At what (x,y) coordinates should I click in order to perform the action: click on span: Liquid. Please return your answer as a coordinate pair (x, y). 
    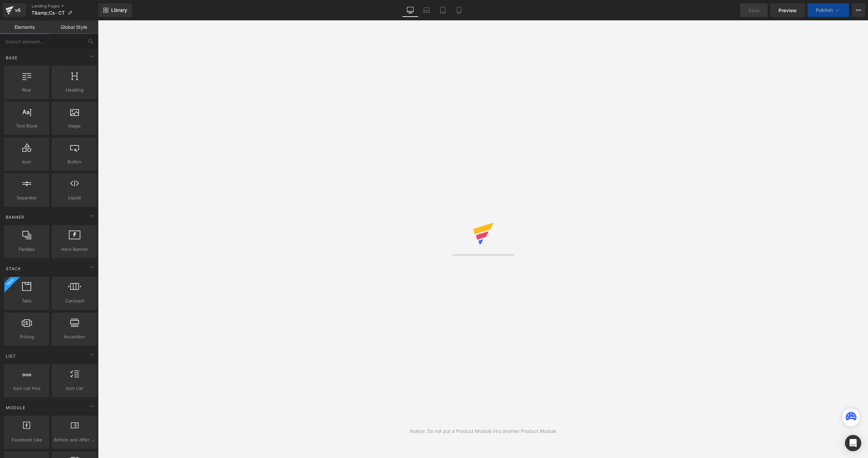
    Looking at the image, I should click on (74, 198).